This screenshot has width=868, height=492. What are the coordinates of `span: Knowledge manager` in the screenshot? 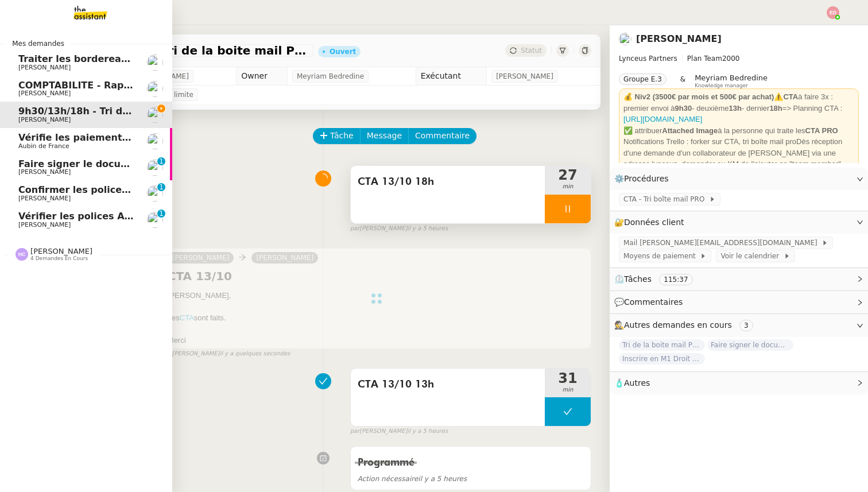 It's located at (721, 86).